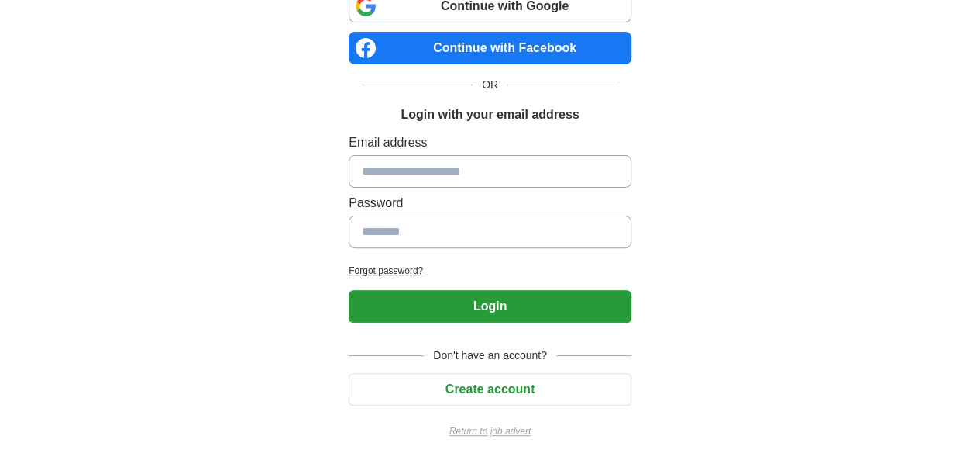 The width and height of the screenshot is (980, 460). What do you see at coordinates (490, 388) in the screenshot?
I see `a: Create account` at bounding box center [490, 388].